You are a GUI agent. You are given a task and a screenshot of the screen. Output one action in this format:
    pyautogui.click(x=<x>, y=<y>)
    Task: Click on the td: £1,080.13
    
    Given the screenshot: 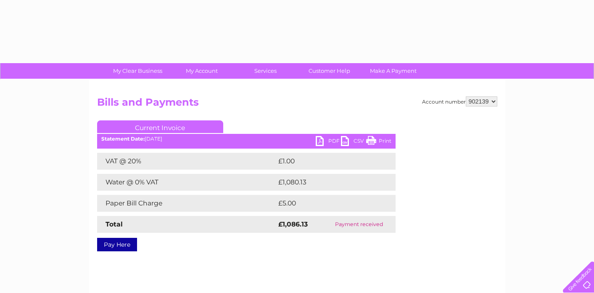 What is the action you would take?
    pyautogui.click(x=329, y=182)
    